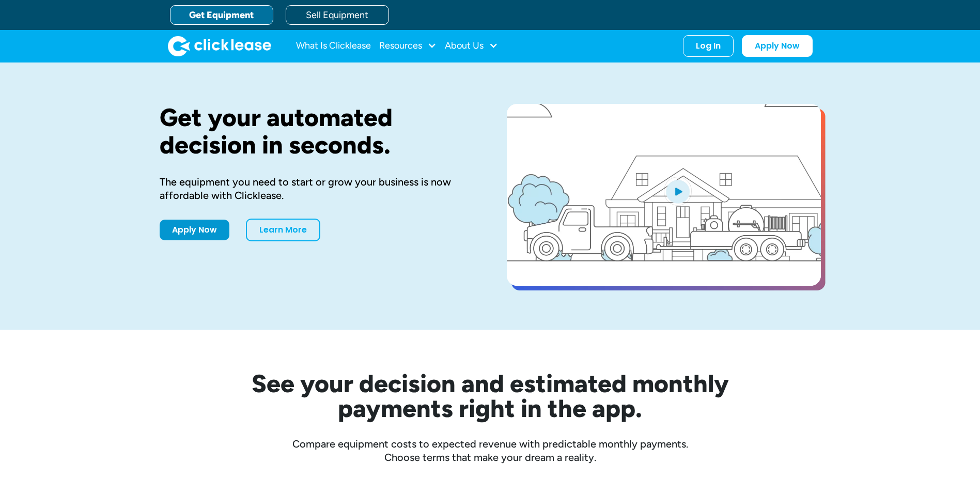 The height and width of the screenshot is (493, 980). I want to click on div: Resources, so click(408, 46).